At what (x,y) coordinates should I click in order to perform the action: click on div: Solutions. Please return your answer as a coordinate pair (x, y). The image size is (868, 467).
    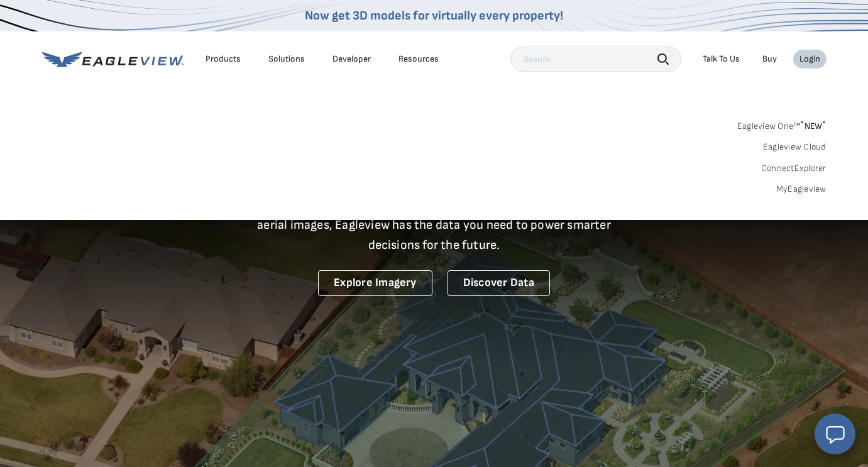
    Looking at the image, I should click on (286, 59).